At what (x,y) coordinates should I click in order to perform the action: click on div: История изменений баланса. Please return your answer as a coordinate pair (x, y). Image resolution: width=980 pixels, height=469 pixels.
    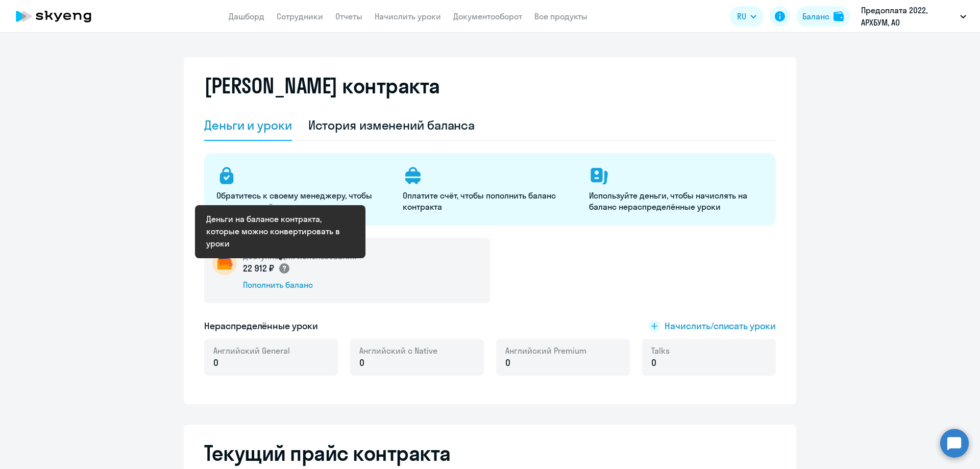
    Looking at the image, I should click on (391, 125).